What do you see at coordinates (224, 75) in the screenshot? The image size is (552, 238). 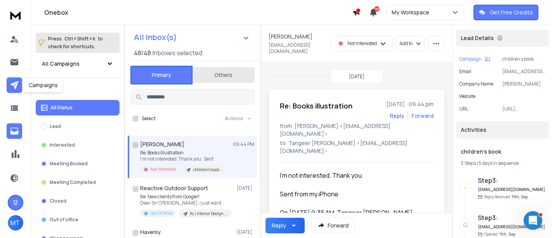 I see `button: Others` at bounding box center [224, 75].